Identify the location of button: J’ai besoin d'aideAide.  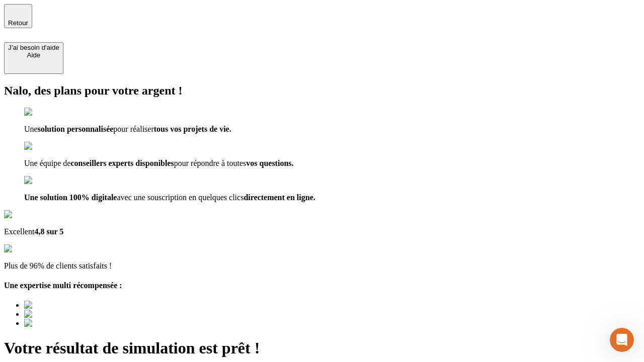
(34, 58).